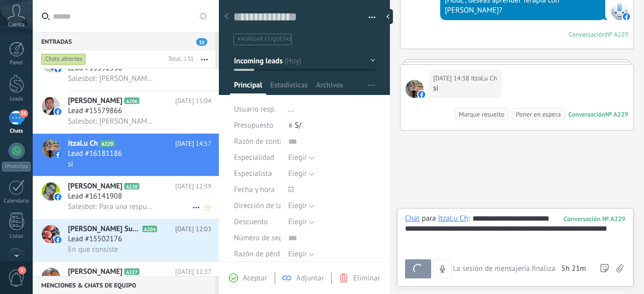 This screenshot has height=294, width=644. Describe the element at coordinates (16, 167) in the screenshot. I see `div: WhatsApp` at that location.